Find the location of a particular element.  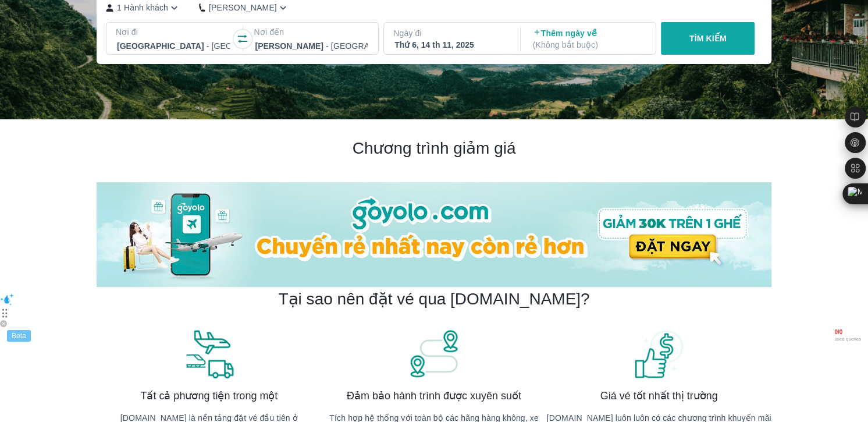

img: banner-home is located at coordinates (434, 235).